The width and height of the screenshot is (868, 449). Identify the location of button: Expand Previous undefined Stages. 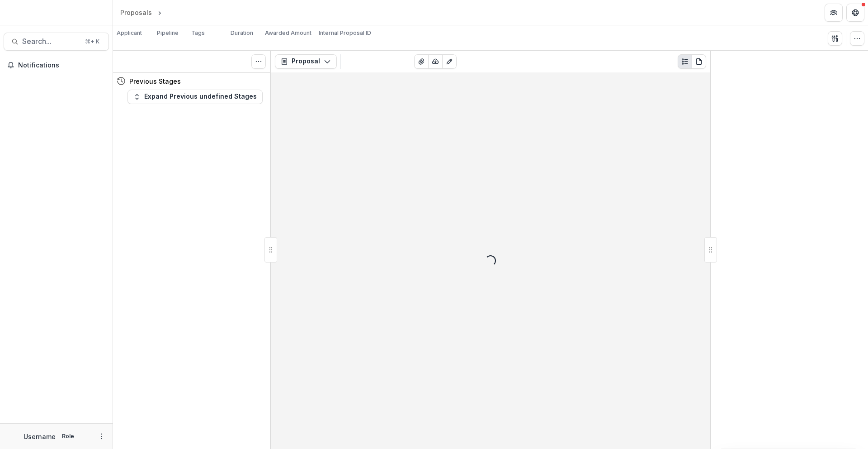
(195, 97).